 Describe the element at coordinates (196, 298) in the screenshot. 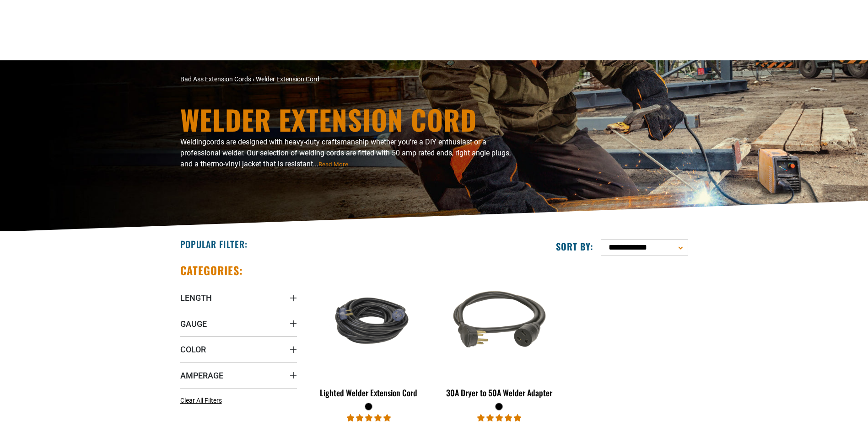

I see `span: Length` at that location.